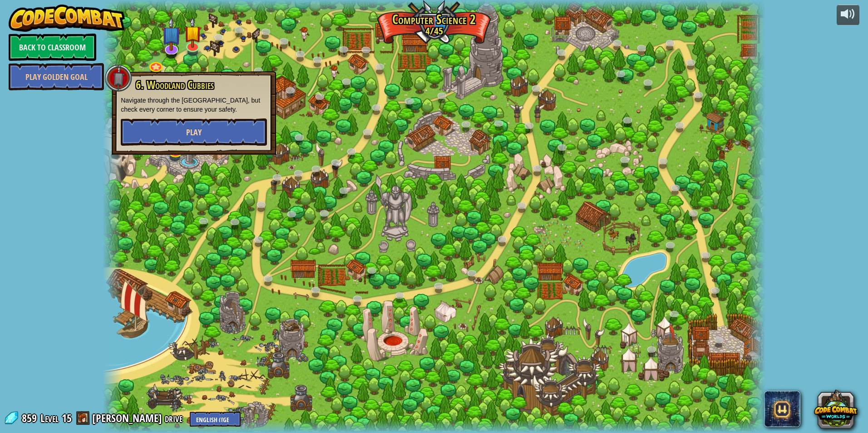 The width and height of the screenshot is (868, 433). I want to click on span: Play, so click(194, 132).